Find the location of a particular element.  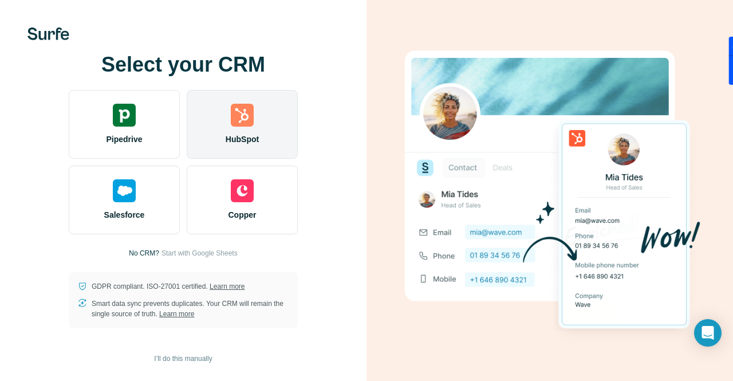

span: Salesforce is located at coordinates (124, 215).